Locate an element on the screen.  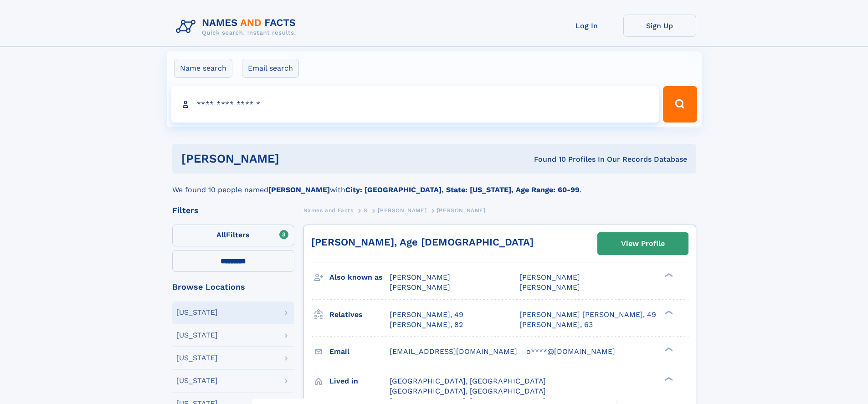
label: Filters is located at coordinates (233, 236).